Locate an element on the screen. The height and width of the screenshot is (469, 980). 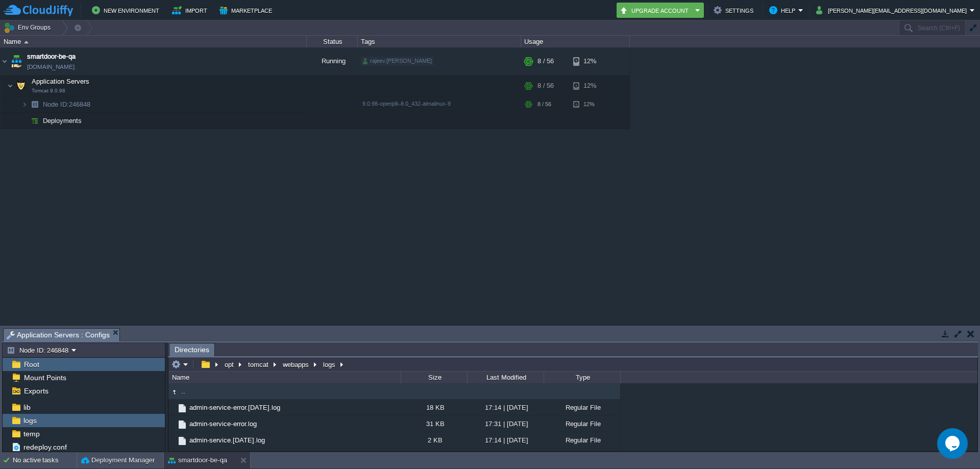
span: redeploy.conf is located at coordinates (45, 447).